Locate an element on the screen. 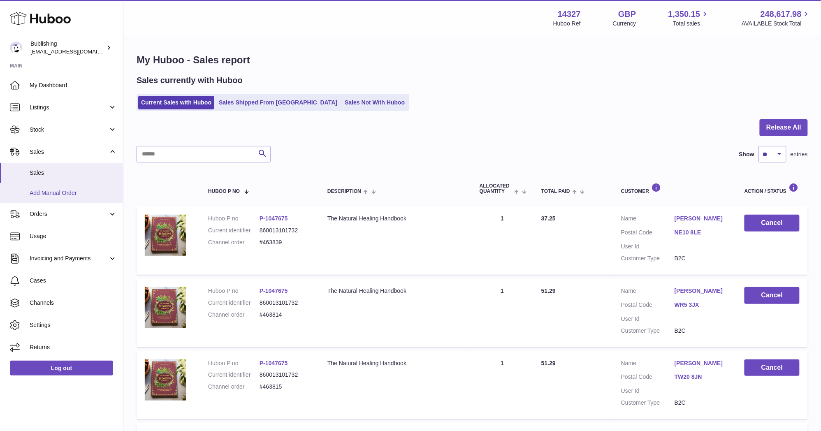  span: 1,350.15 is located at coordinates (685, 14).